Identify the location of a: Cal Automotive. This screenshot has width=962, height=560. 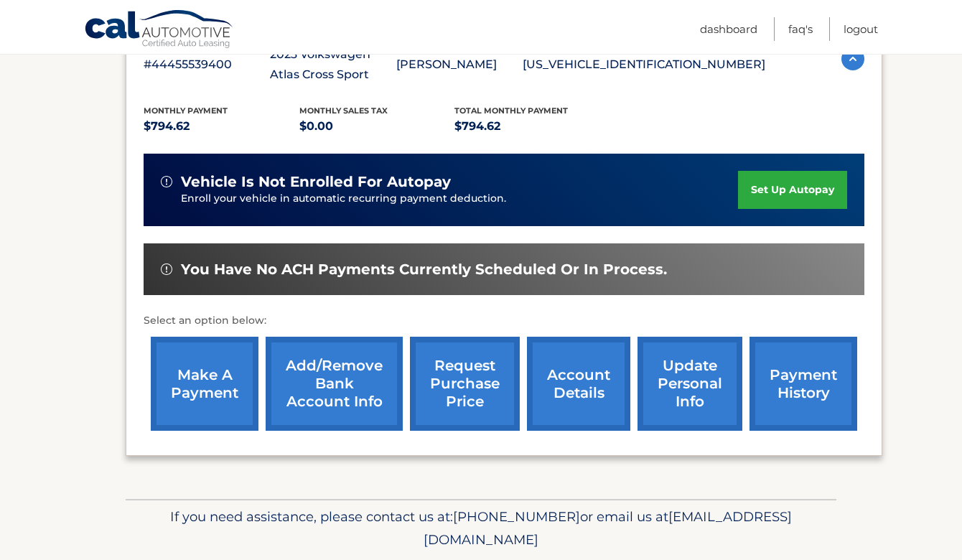
(160, 31).